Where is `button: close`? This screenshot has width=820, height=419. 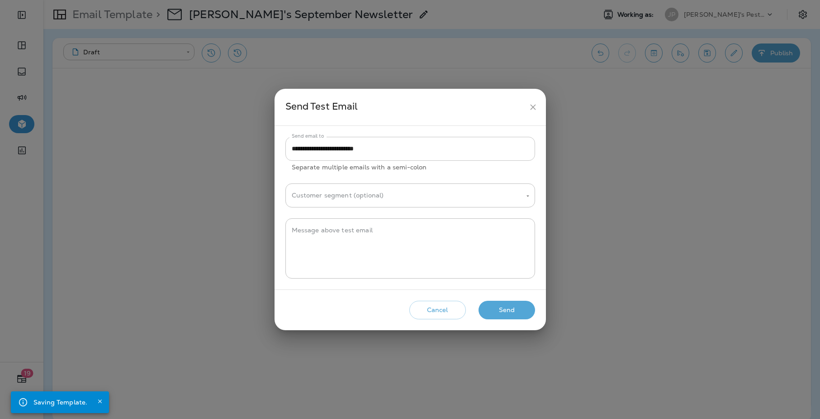
button: close is located at coordinates (533, 107).